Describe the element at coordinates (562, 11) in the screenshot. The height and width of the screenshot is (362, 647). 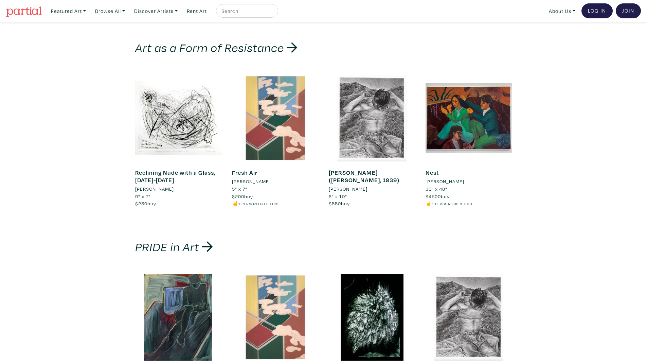
I see `a: About Us` at that location.